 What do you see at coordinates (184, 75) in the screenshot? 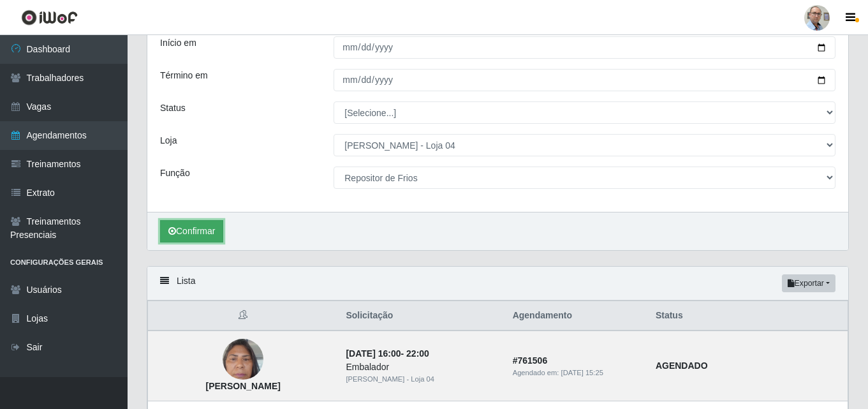
I see `label: Término em` at bounding box center [184, 75].